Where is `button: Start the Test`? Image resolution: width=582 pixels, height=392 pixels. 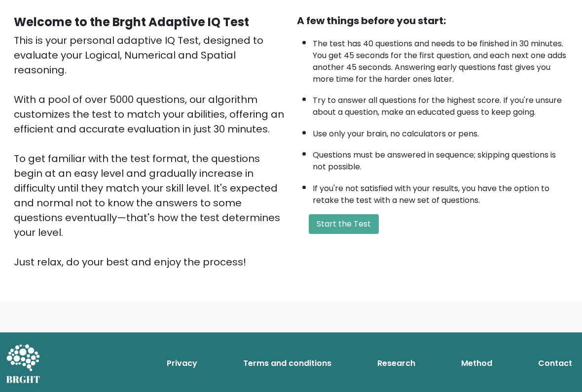 button: Start the Test is located at coordinates (344, 224).